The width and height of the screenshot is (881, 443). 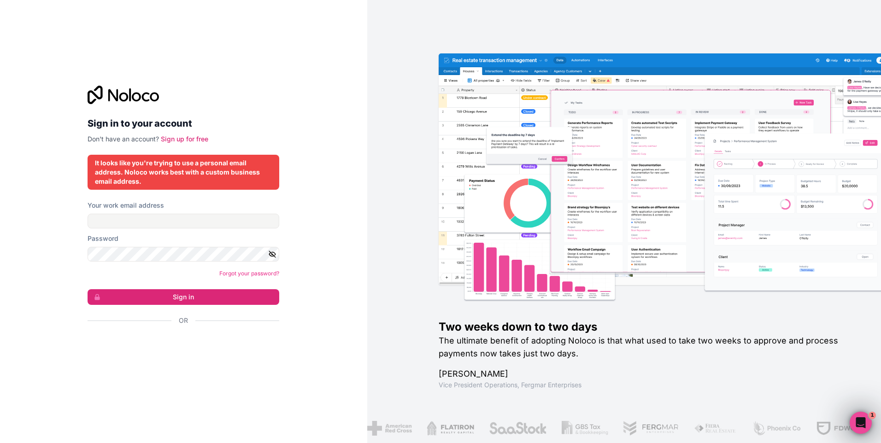 I want to click on label: Password, so click(x=103, y=239).